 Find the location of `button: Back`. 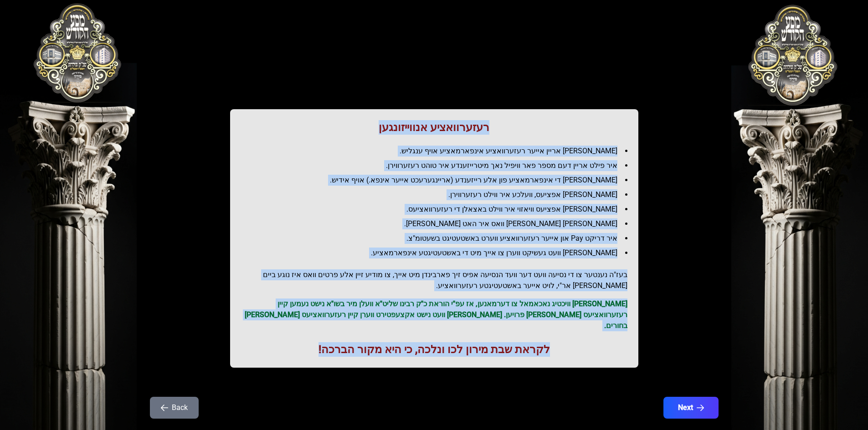

button: Back is located at coordinates (174, 408).